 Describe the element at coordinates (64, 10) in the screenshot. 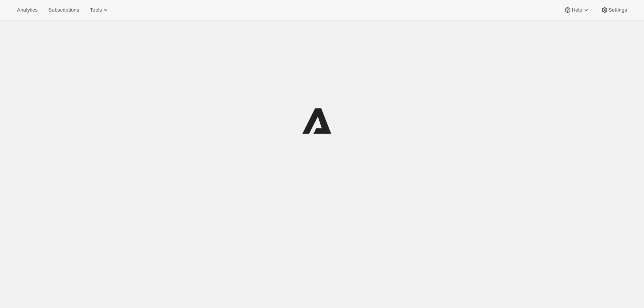

I see `button: Subscriptions` at that location.